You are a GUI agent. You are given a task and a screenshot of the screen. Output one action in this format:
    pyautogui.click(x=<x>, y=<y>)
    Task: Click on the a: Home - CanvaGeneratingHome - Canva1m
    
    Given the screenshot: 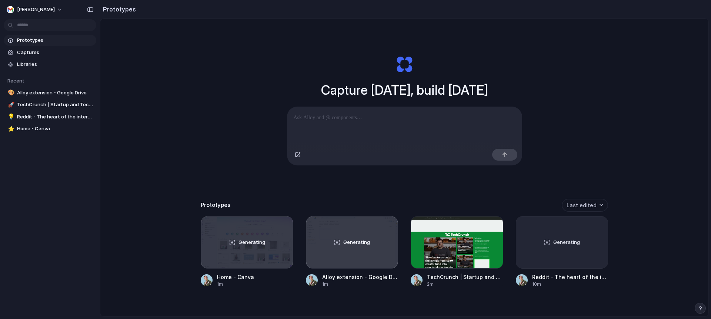 What is the action you would take?
    pyautogui.click(x=247, y=252)
    